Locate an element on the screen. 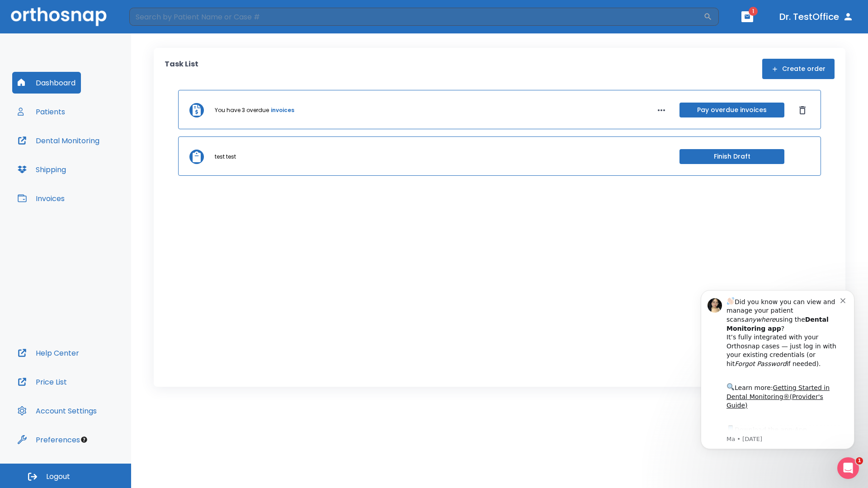 This screenshot has width=868, height=488. i: anywhere is located at coordinates (73, 43).